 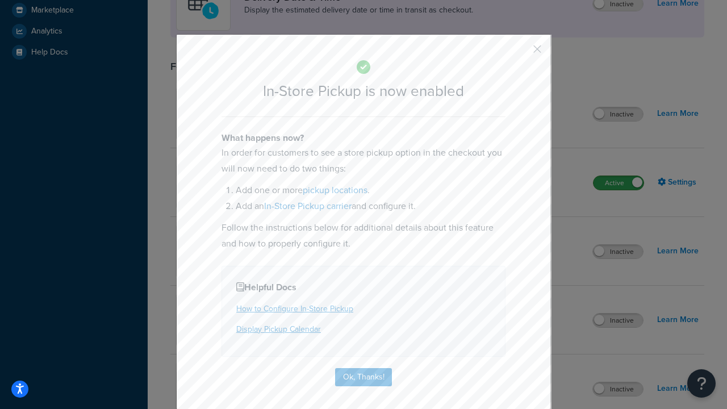 I want to click on a: Display Pickup Calendar, so click(x=278, y=329).